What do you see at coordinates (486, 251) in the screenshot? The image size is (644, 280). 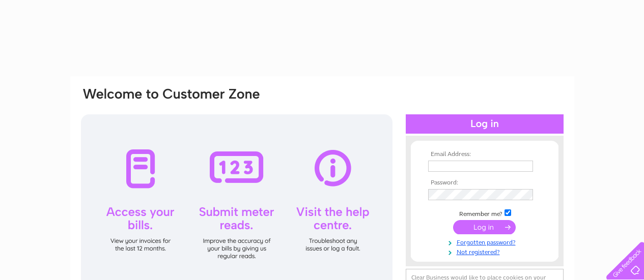 I see `a: Not registered?` at bounding box center [486, 251].